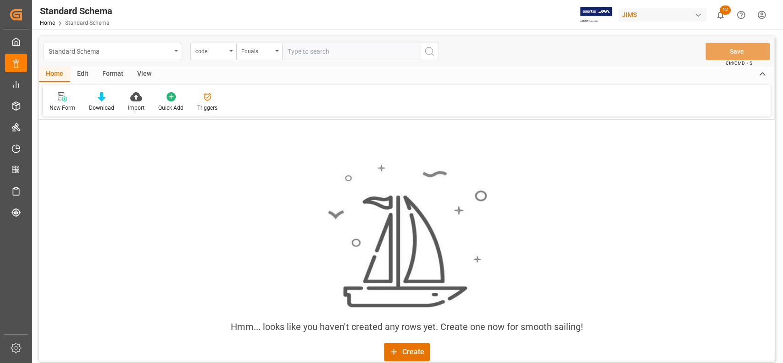 Image resolution: width=783 pixels, height=363 pixels. Describe the element at coordinates (83, 74) in the screenshot. I see `div: Edit` at that location.